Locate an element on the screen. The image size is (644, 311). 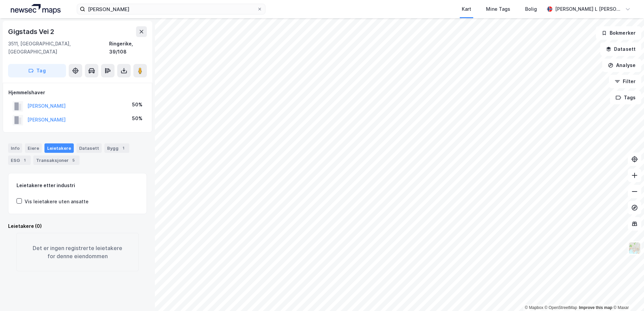
button: Tag is located at coordinates (37, 70).